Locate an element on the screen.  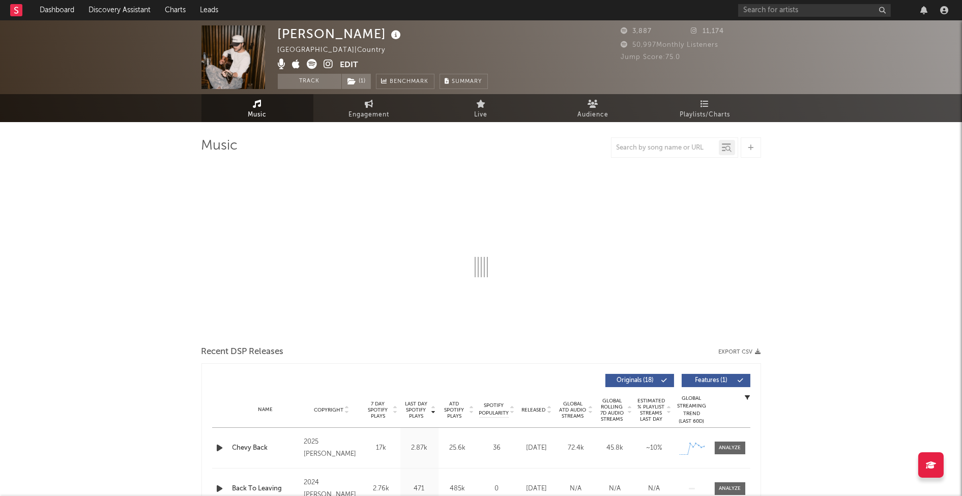
div: 2.87k is located at coordinates (419, 448).